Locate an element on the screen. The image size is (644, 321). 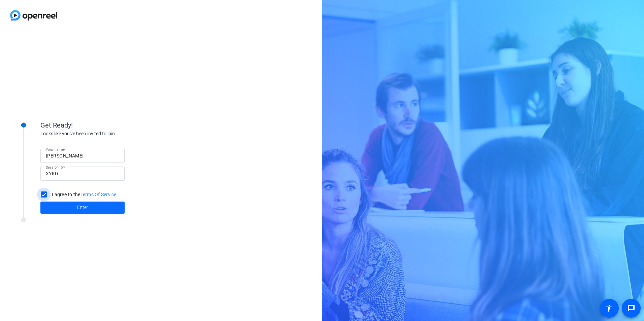
mat-icon: accessibility is located at coordinates (609, 308).